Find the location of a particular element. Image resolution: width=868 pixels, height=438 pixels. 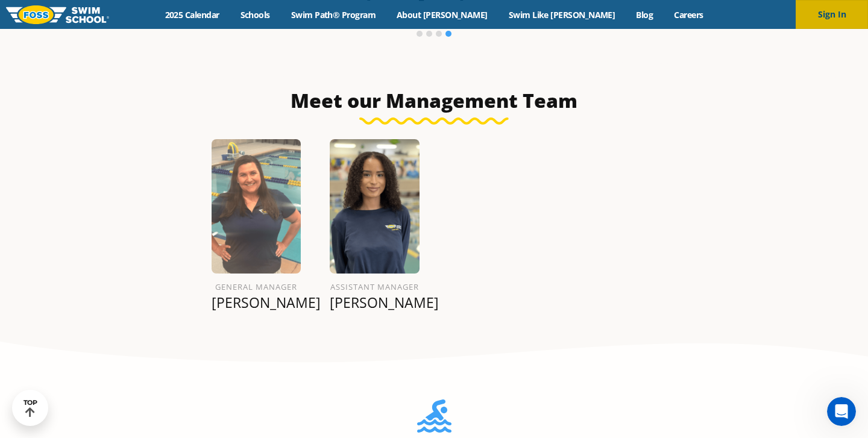

a: Swim Path® Program is located at coordinates (333, 14).